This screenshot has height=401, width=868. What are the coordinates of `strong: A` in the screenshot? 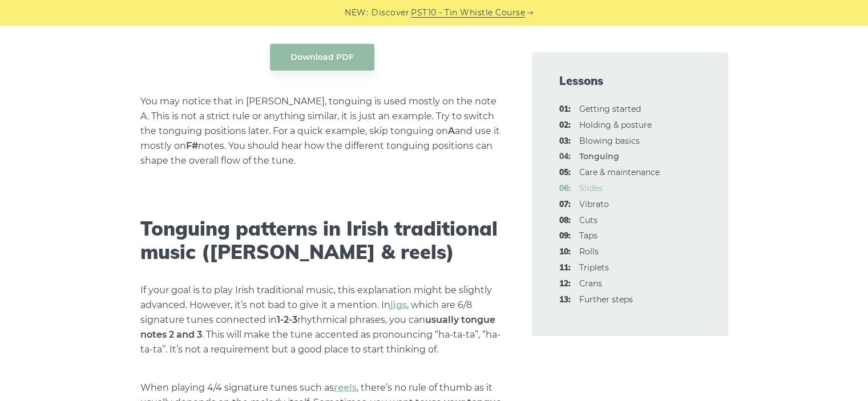 It's located at (452, 131).